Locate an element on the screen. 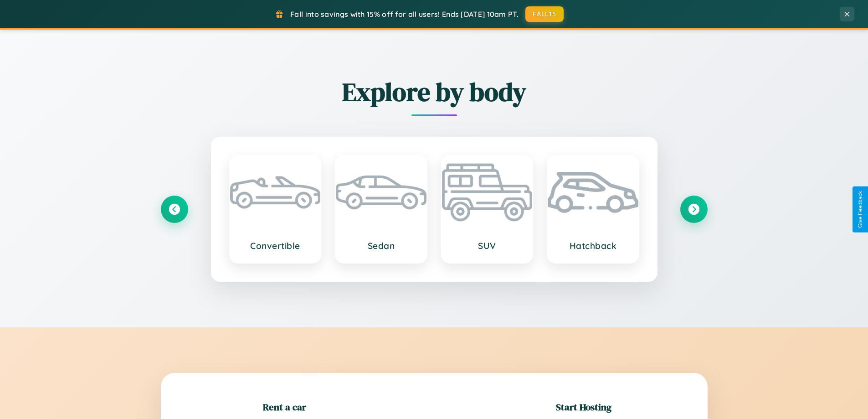 This screenshot has height=419, width=868. button: FALL15 is located at coordinates (545, 14).